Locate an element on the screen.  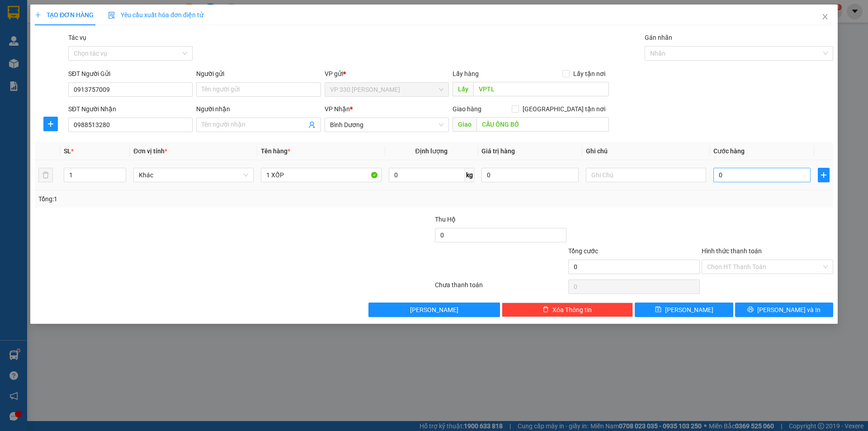
span: printer is located at coordinates (751, 310).